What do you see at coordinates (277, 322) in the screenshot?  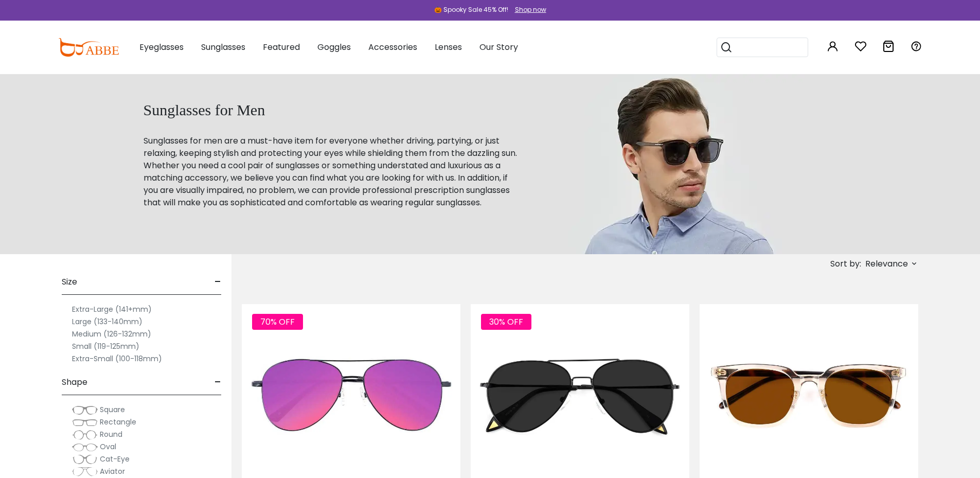 I see `span: 70% OFF` at bounding box center [277, 322].